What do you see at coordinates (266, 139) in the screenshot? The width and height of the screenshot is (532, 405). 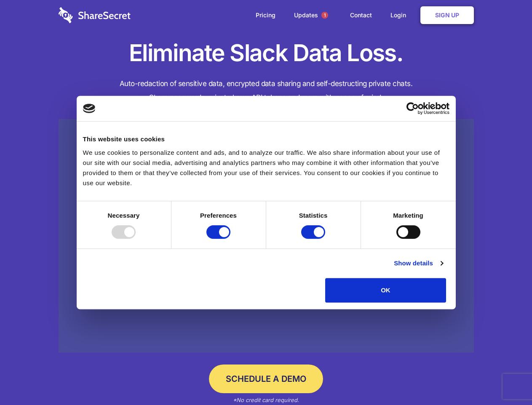 I see `div: This website uses cookies` at bounding box center [266, 139].